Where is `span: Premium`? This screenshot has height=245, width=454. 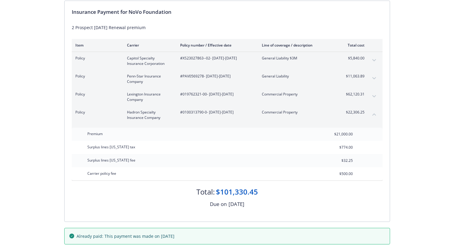 span: Premium is located at coordinates (95, 134).